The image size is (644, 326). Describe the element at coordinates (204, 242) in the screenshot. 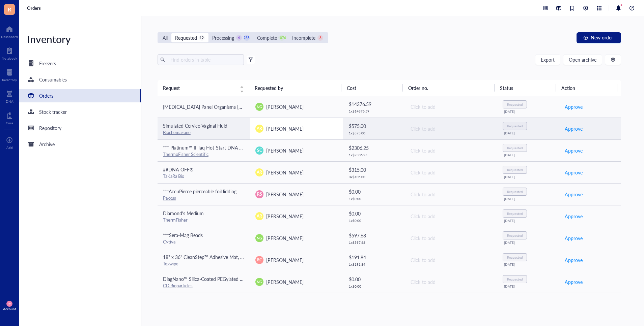

I see `div: Cytiva` at that location.